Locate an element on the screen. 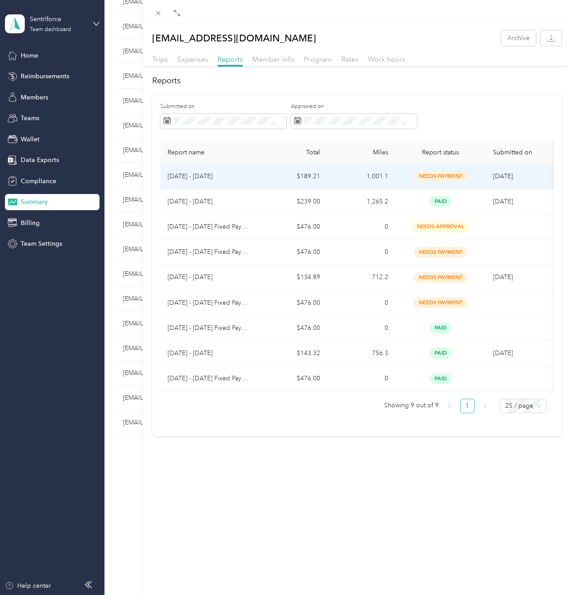 This screenshot has height=595, width=571. span: Rates is located at coordinates (350, 59).